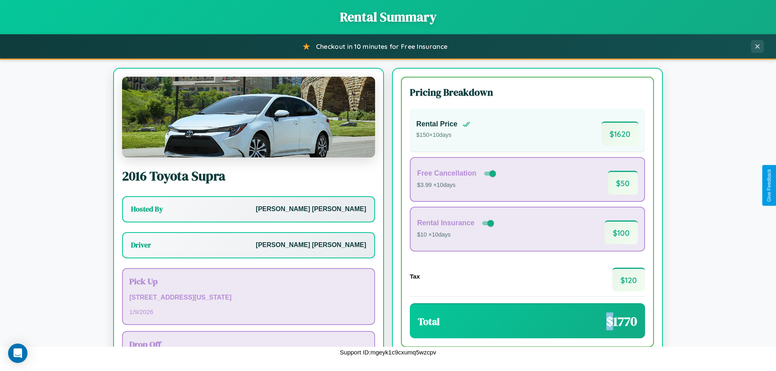 This screenshot has height=371, width=776. What do you see at coordinates (388, 352) in the screenshot?
I see `p: Support ID: mgeyk1c9cxumq5wzcpv` at bounding box center [388, 352].